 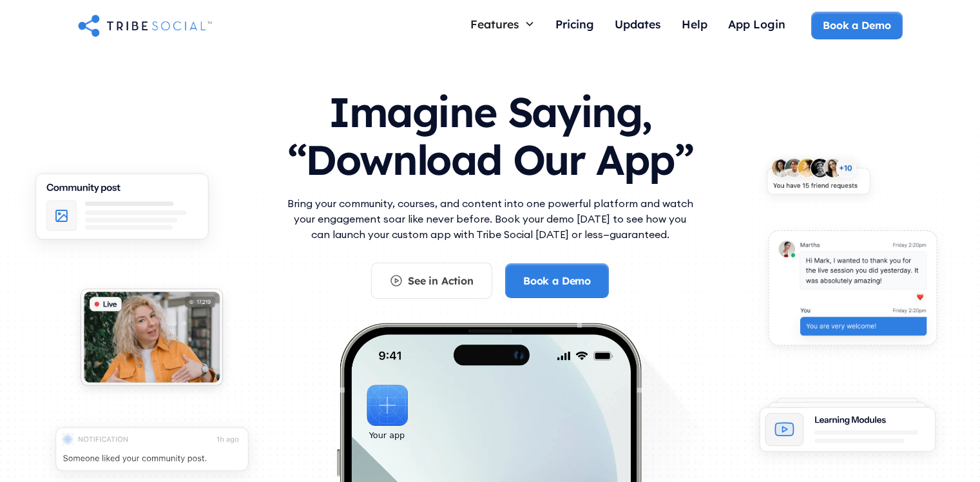 What do you see at coordinates (695, 24) in the screenshot?
I see `div: Help` at bounding box center [695, 24].